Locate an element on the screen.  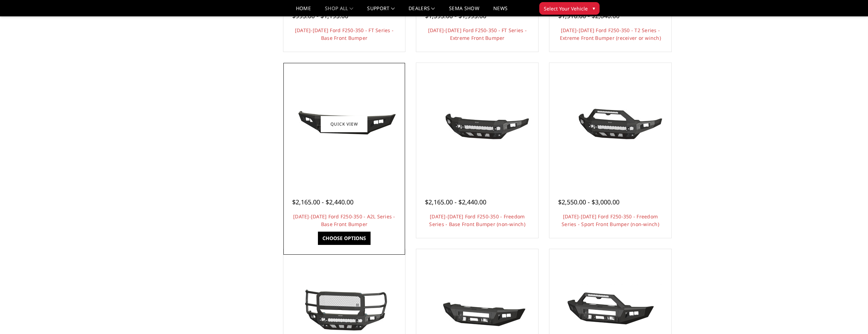
a: Choose Options is located at coordinates (344, 238).